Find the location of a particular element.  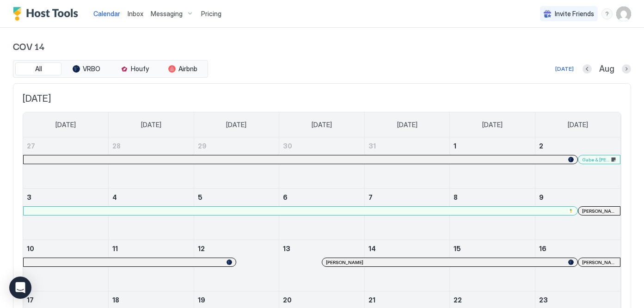

span: 27 is located at coordinates (31, 146).